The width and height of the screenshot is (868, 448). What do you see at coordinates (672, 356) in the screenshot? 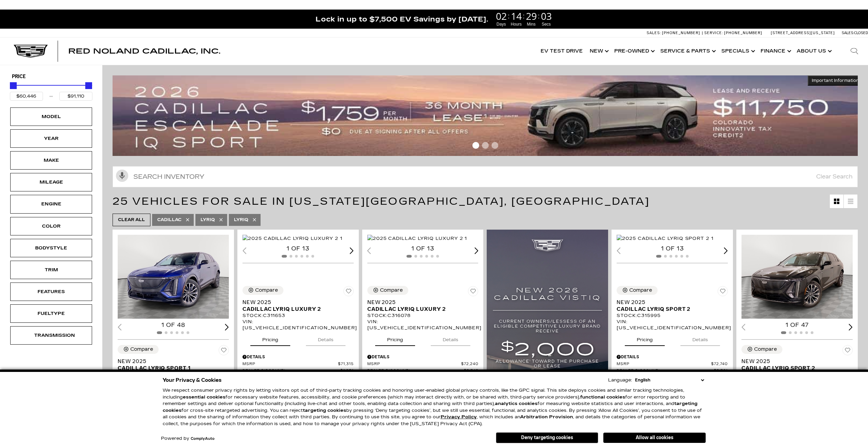
I see `div: Pricing Details - New 2025 Cadillac LYRIQ Sport 2` at bounding box center [672, 356].